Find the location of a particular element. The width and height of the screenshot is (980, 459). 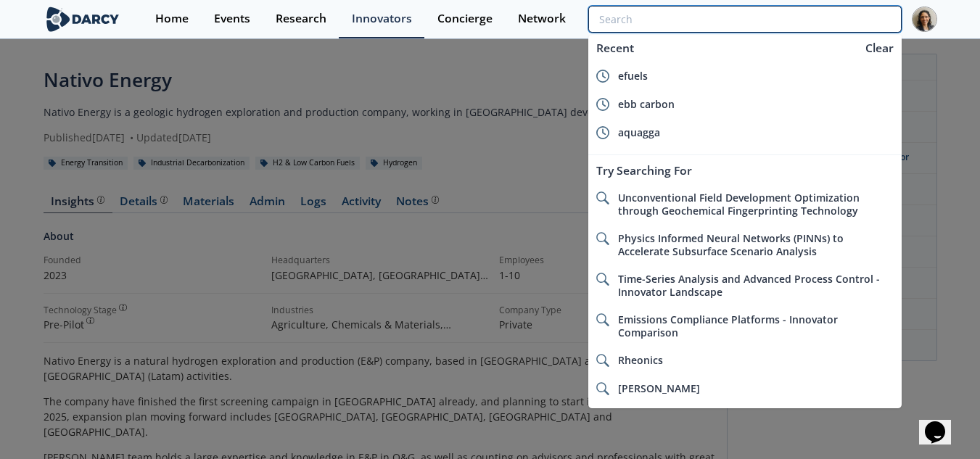

div: Research is located at coordinates (301, 19).